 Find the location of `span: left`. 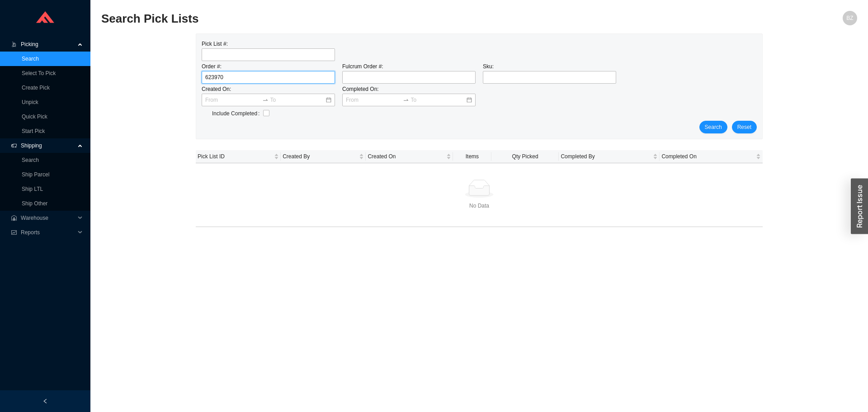

span: left is located at coordinates (45, 401).